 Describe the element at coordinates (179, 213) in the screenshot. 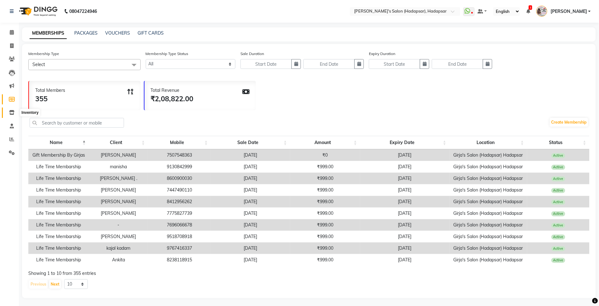

I see `td: 7775827739` at that location.